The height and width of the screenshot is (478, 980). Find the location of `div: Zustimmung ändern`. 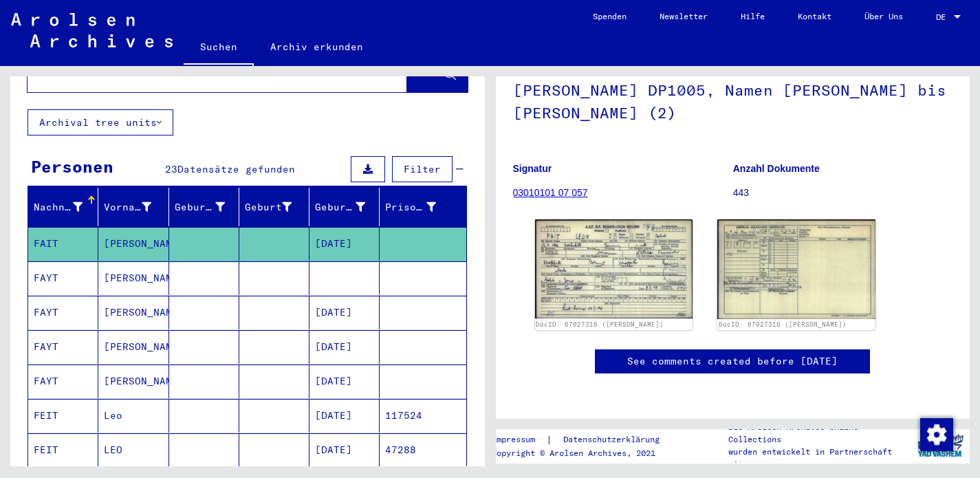

div: Zustimmung ändern is located at coordinates (935, 433).